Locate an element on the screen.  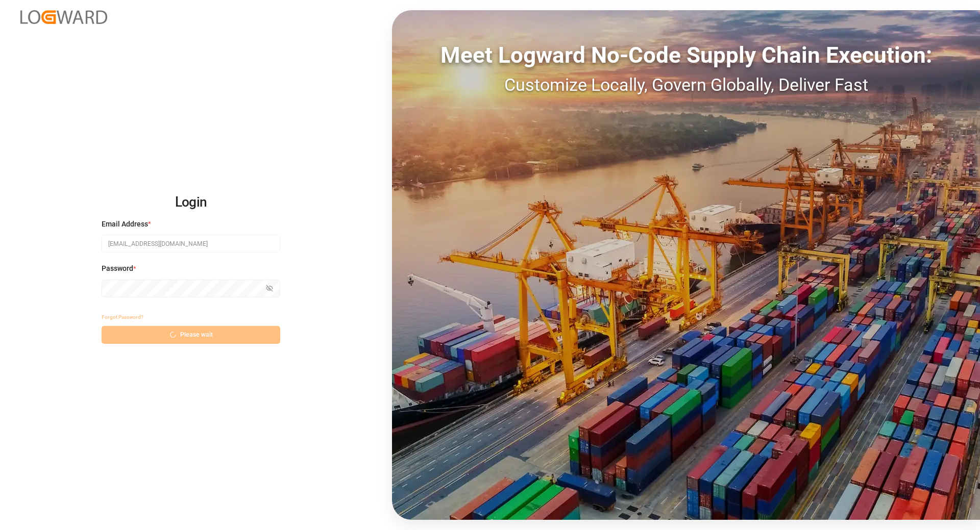
img: Logward_new_orange.png is located at coordinates (64, 17).